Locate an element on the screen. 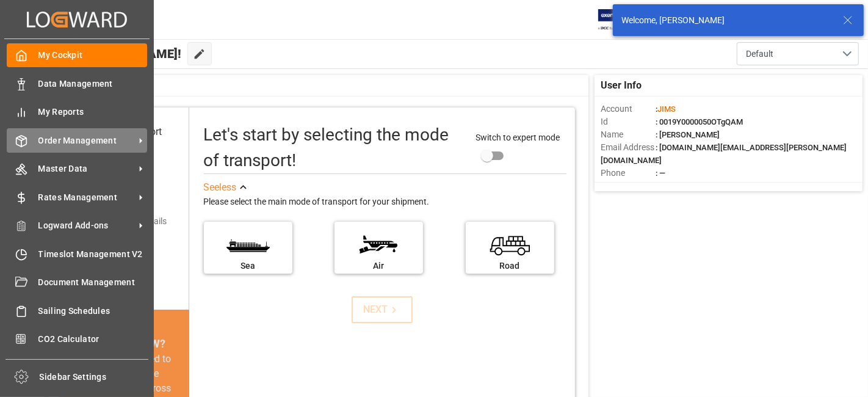  span: Default is located at coordinates (760, 53).